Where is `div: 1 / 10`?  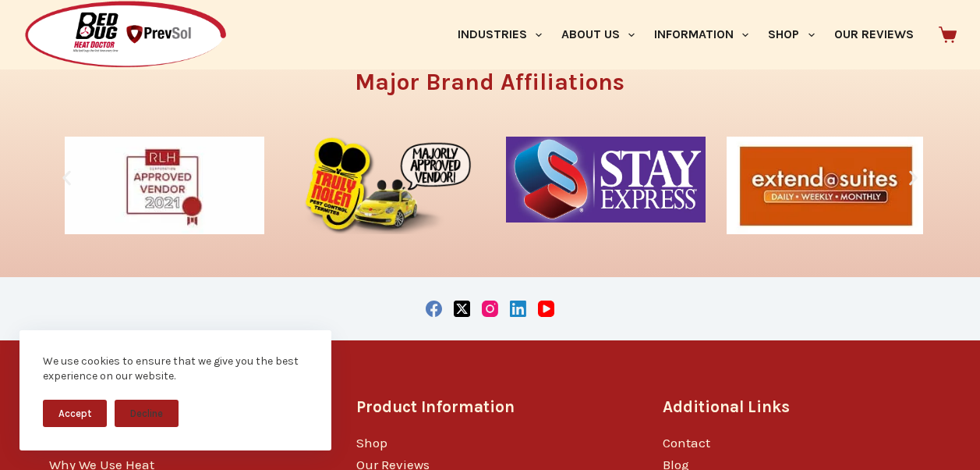 div: 1 / 10 is located at coordinates (386, 189).